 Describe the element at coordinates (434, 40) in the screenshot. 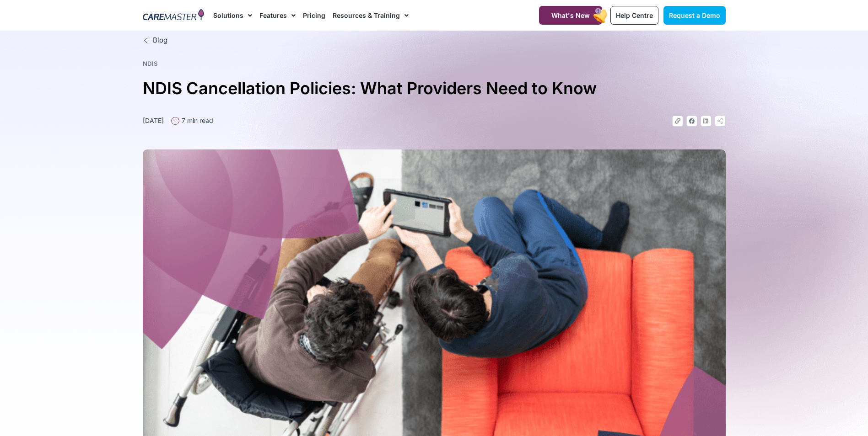

I see `a: Blog` at that location.